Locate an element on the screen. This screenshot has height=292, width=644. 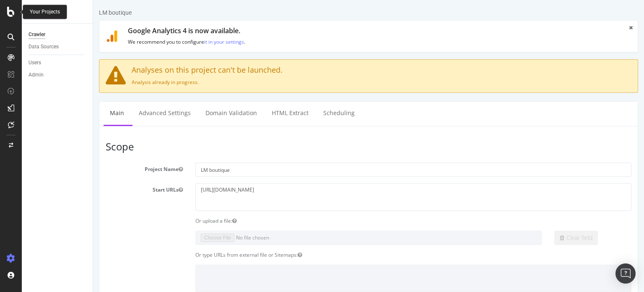
div: Crawler is located at coordinates (37, 35).